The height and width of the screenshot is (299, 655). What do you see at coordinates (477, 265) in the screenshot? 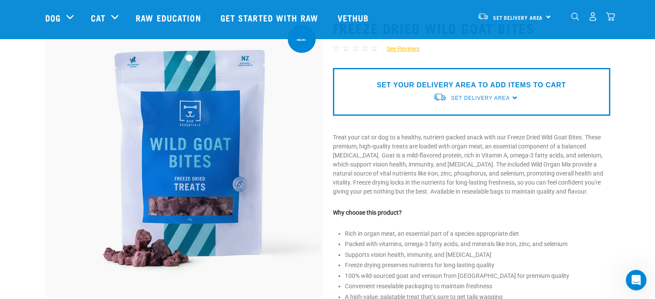
I see `li: Freeze drying preserves nutrients for long-lasting quality` at bounding box center [477, 265].